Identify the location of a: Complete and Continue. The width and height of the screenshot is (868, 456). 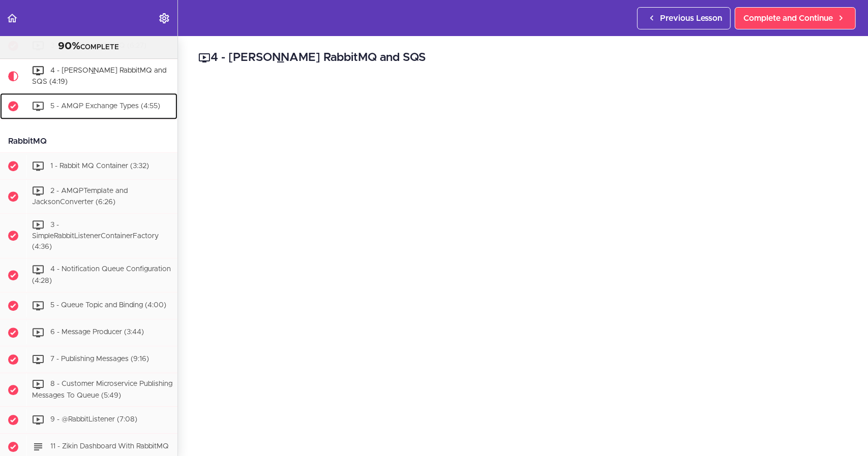
(795, 18).